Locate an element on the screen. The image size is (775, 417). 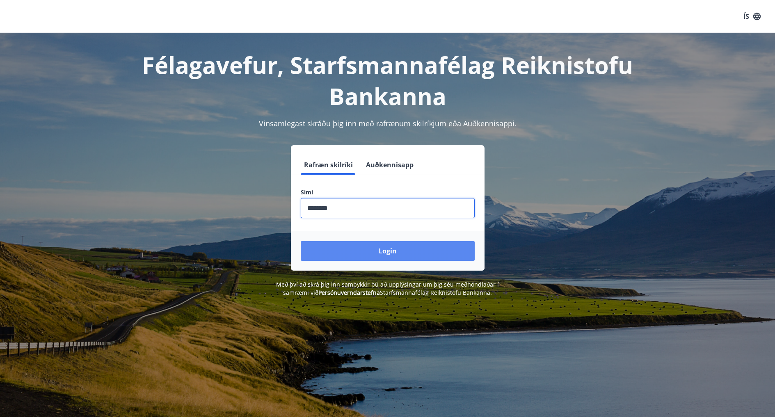
button: Login is located at coordinates (388, 251).